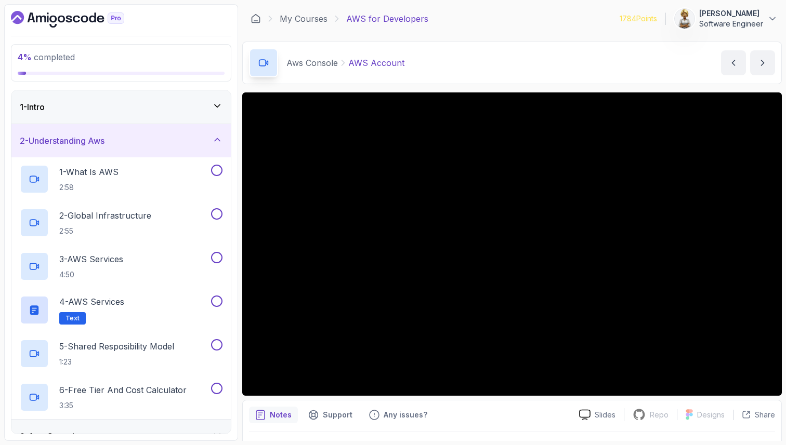 The width and height of the screenshot is (786, 445). Describe the element at coordinates (123, 406) in the screenshot. I see `p: 3:35` at that location.